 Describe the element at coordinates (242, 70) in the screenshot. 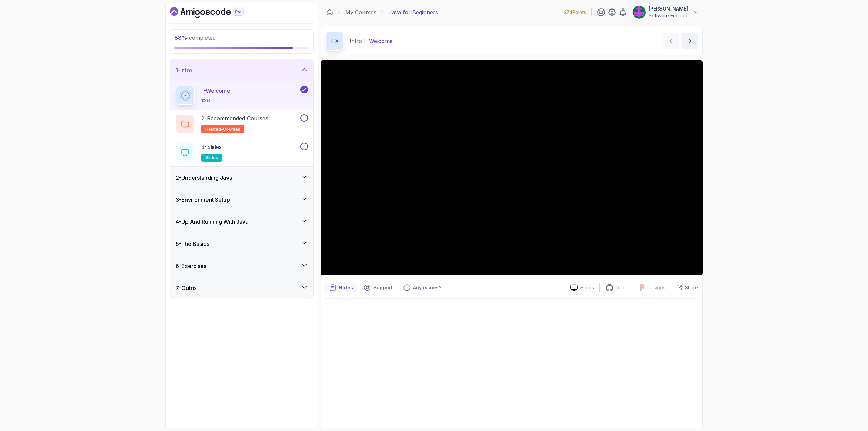

I see `button: 1-Intro` at that location.